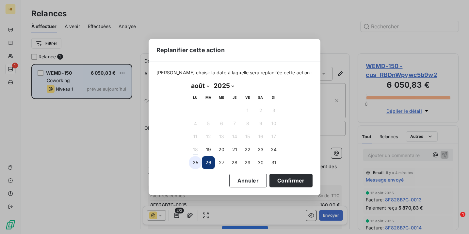 This screenshot has width=469, height=234. What do you see at coordinates (195, 137) in the screenshot?
I see `button: 11` at bounding box center [195, 137].